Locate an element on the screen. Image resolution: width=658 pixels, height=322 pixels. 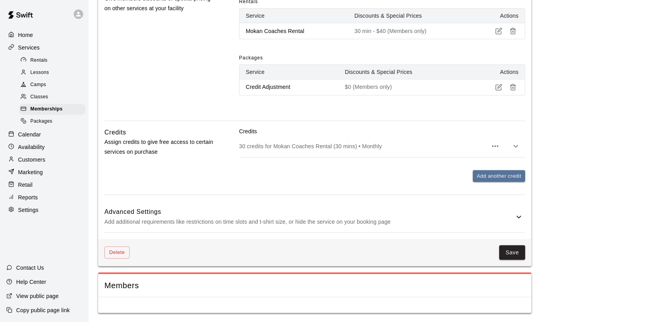
div: Memberships is located at coordinates (52, 109).